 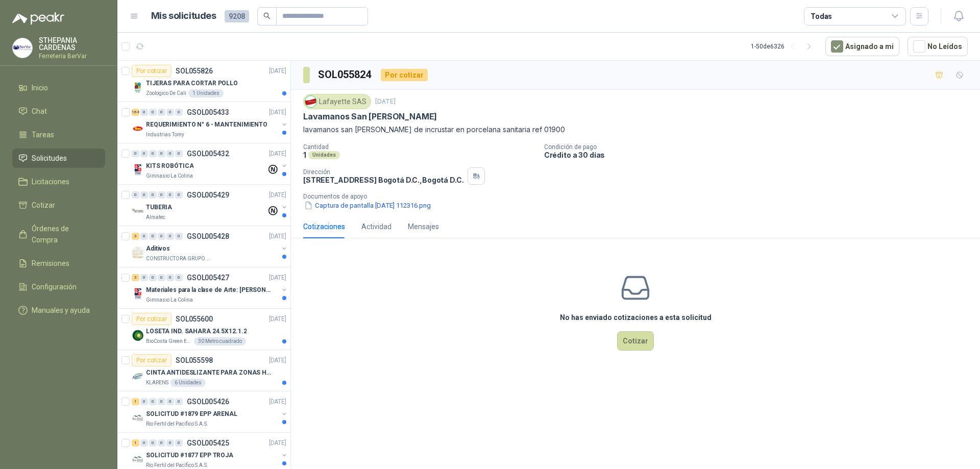 I want to click on h3: No has enviado cotizaciones a esta solicitud, so click(x=636, y=317).